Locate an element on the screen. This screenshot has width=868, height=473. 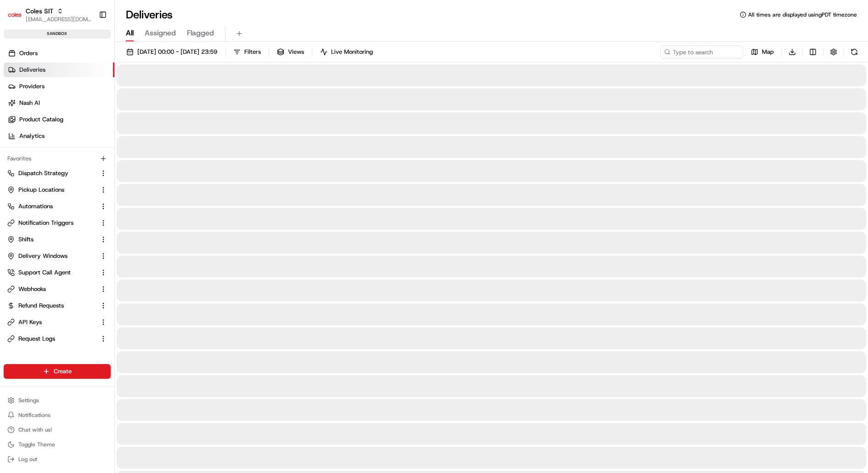
span: Notification Triggers is located at coordinates (46, 223).